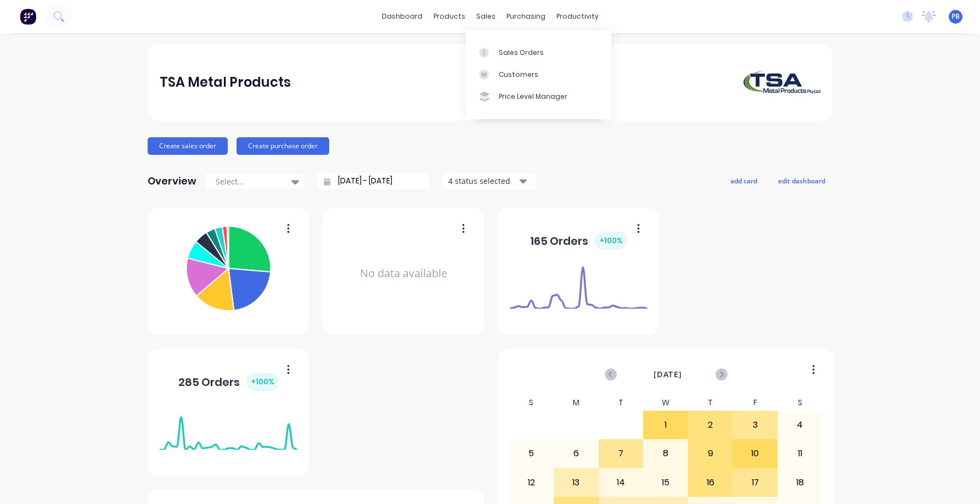  Describe the element at coordinates (955, 16) in the screenshot. I see `span: PB` at that location.